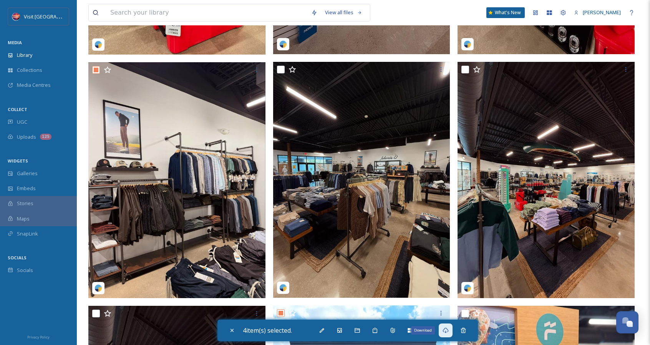 Image resolution: width=650 pixels, height=345 pixels. I want to click on span: Privacy Policy, so click(38, 337).